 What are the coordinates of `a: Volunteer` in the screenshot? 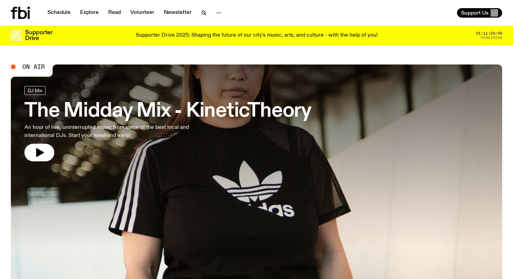 It's located at (142, 13).